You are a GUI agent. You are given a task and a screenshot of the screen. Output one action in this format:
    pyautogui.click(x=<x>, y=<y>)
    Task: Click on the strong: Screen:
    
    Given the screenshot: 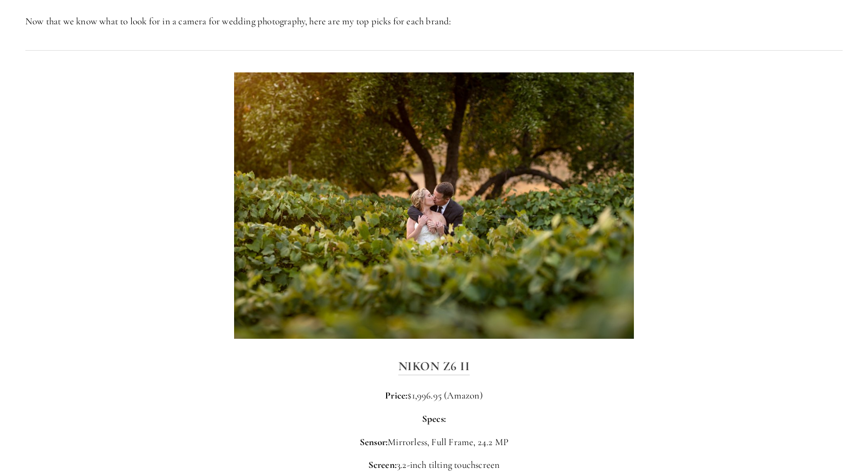 What is the action you would take?
    pyautogui.click(x=383, y=464)
    